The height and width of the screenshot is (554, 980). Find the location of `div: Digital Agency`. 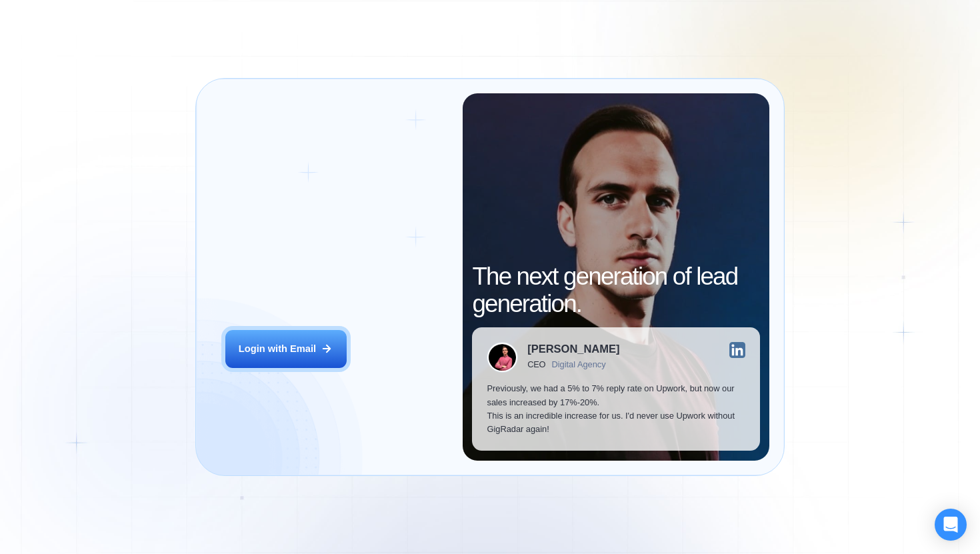

div: Digital Agency is located at coordinates (579, 365).